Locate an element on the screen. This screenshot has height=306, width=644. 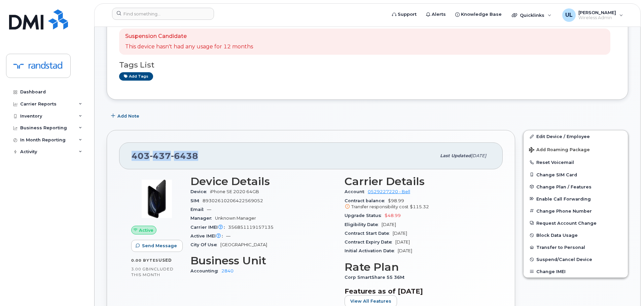
h3: Rate Plan is located at coordinates (418, 267).